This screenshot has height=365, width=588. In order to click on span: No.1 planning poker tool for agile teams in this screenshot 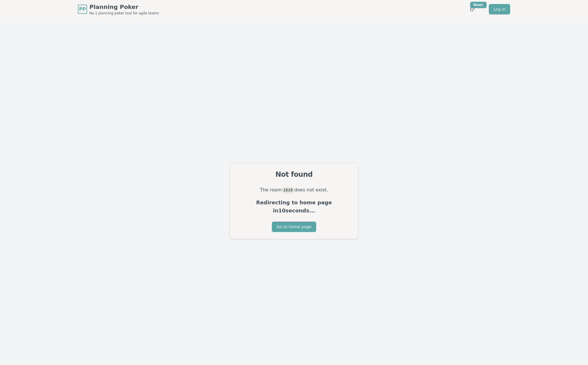, I will do `click(124, 13)`.